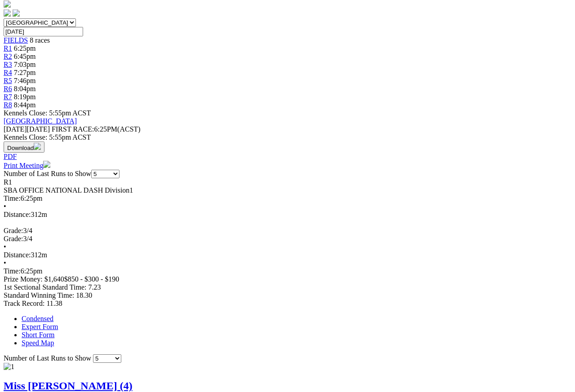 This screenshot has height=392, width=575. Describe the element at coordinates (8, 97) in the screenshot. I see `span: R7` at that location.